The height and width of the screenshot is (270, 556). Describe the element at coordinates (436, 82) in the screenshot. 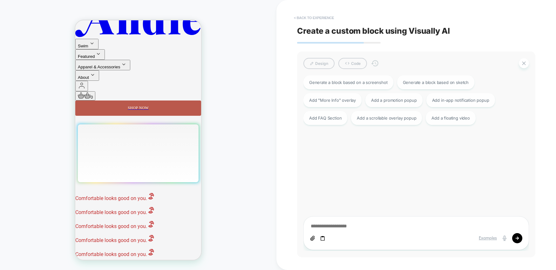

I see `div: Generate a block based on sketch` at that location.